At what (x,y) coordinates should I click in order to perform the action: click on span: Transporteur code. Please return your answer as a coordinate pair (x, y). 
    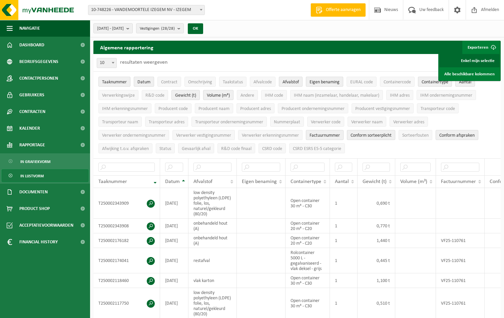
    Looking at the image, I should click on (438, 109).